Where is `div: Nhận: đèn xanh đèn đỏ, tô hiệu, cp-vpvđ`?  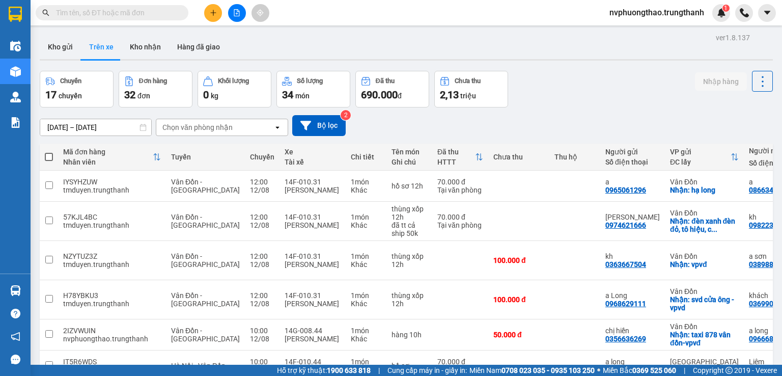
div: Nhận: đèn xanh đèn đỏ, tô hiệu, cp-vpvđ is located at coordinates (704, 225).